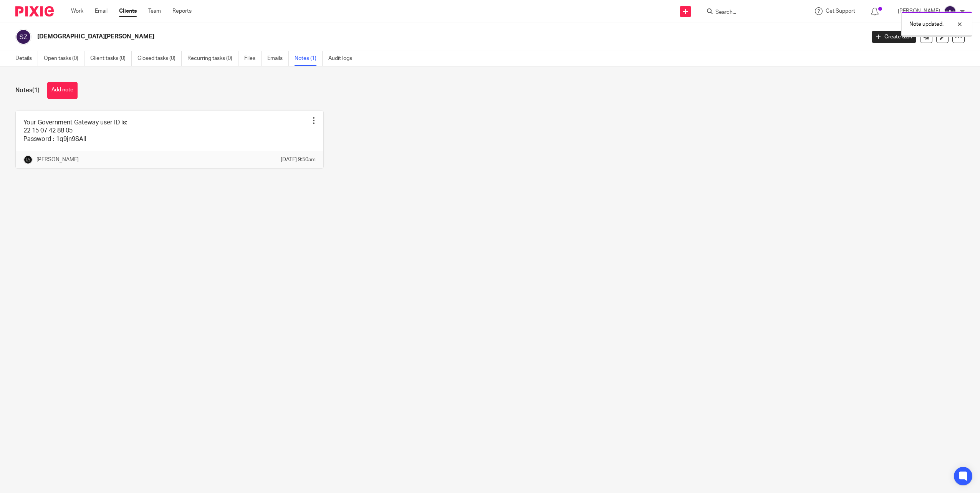  Describe the element at coordinates (278, 58) in the screenshot. I see `a: Emails` at that location.